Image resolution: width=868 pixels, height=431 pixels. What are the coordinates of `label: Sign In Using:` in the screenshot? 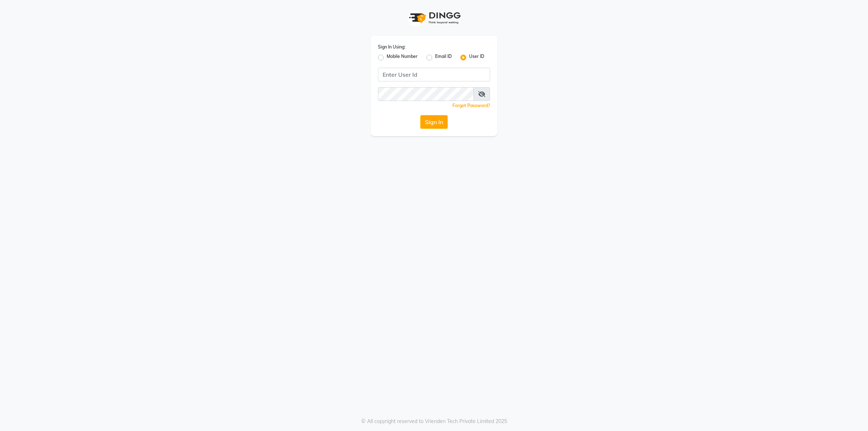 It's located at (392, 47).